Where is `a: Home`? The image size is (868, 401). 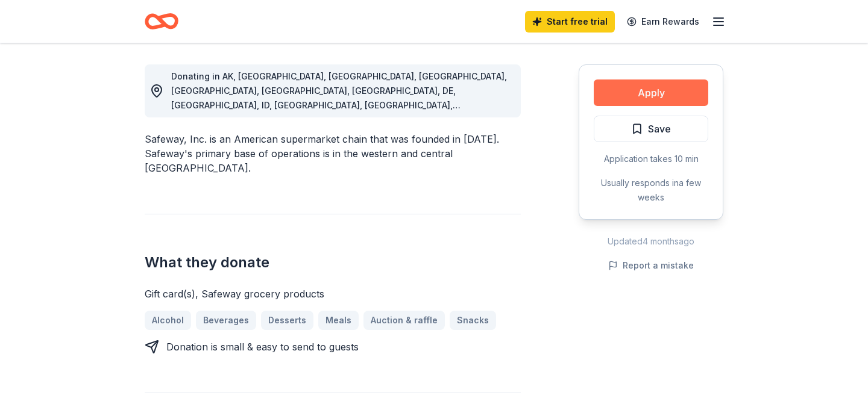
a: Home is located at coordinates (161, 21).